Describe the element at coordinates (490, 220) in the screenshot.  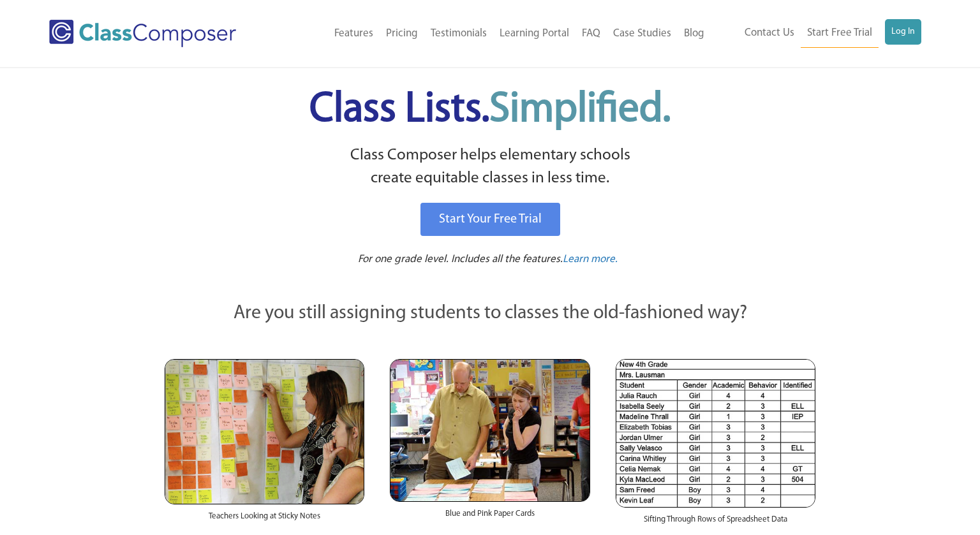
I see `a: Start Your Free Trial` at that location.